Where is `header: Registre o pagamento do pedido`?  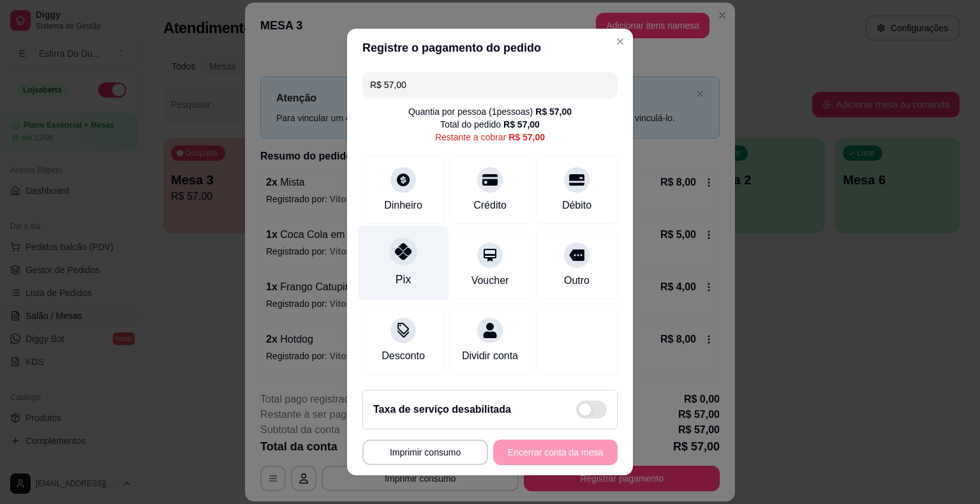
header: Registre o pagamento do pedido is located at coordinates (490, 48).